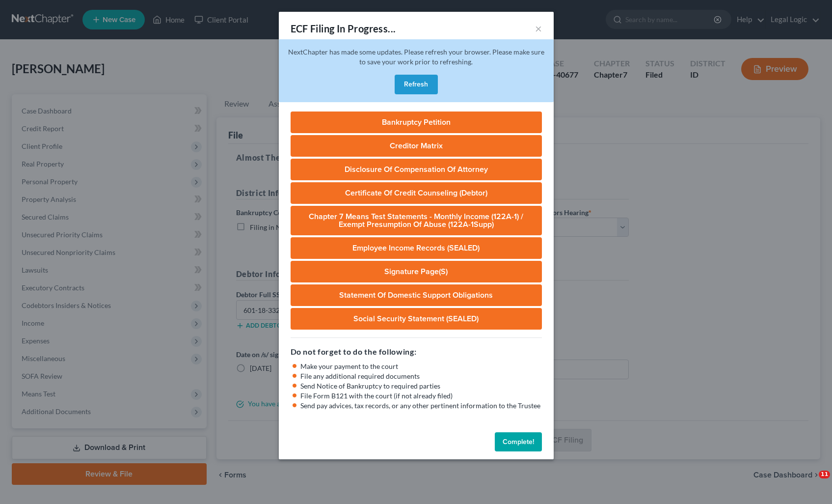 This screenshot has height=504, width=832. Describe the element at coordinates (422, 376) in the screenshot. I see `li: File any additional required documents` at that location.